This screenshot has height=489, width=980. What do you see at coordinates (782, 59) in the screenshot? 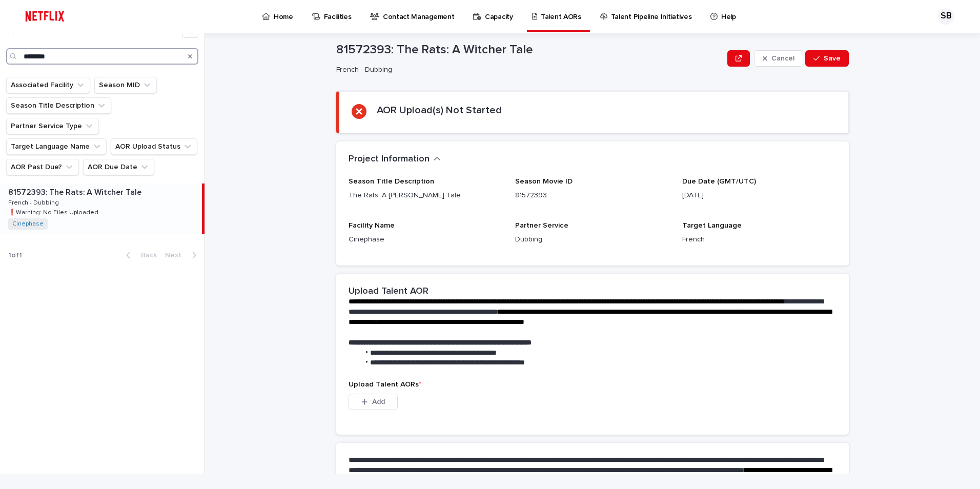
I see `span: Cancel` at bounding box center [782, 59].